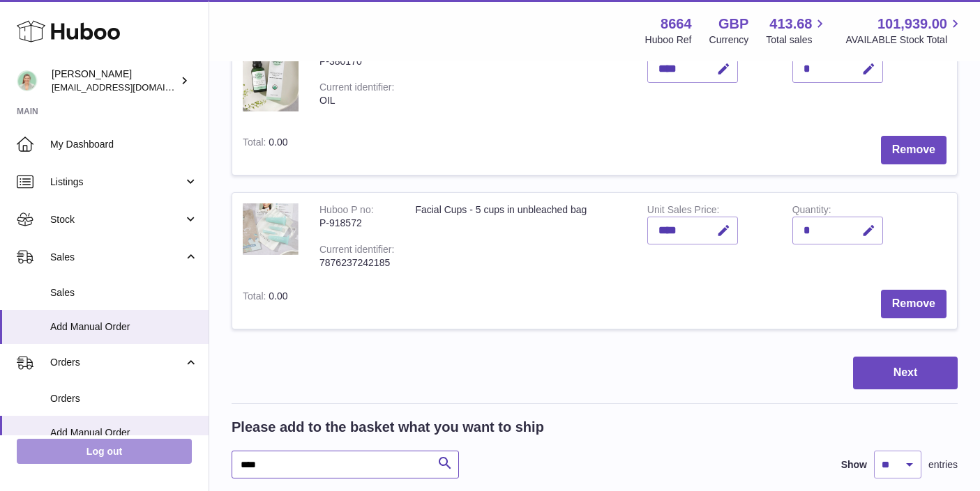 The width and height of the screenshot is (980, 491). I want to click on td: Facial Oil, so click(520, 79).